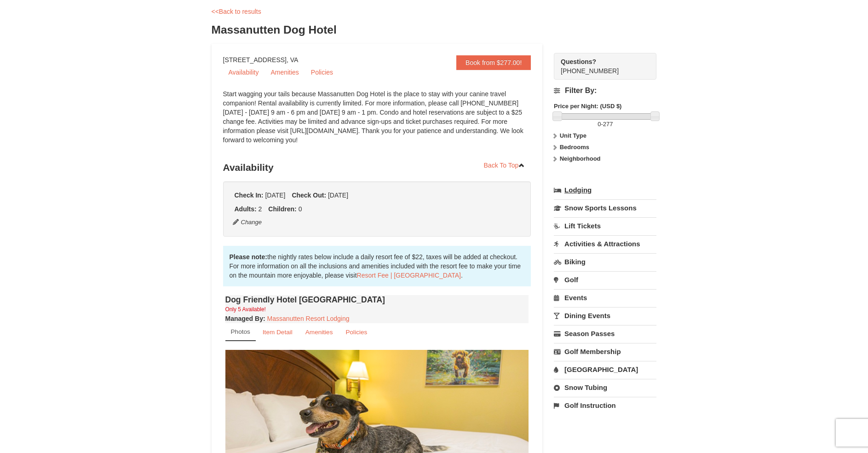  What do you see at coordinates (609, 123) in the screenshot?
I see `span: 277` at bounding box center [609, 123].